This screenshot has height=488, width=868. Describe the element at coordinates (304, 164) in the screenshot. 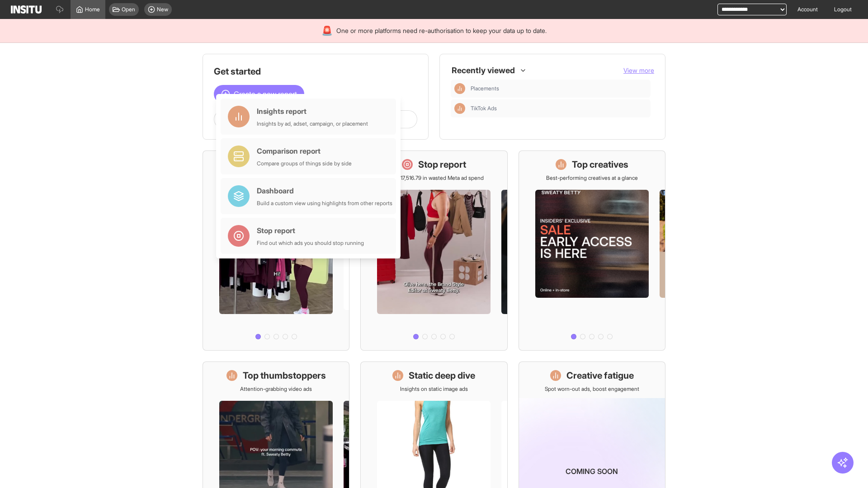

I see `div: Compare groups of things side by side` at that location.